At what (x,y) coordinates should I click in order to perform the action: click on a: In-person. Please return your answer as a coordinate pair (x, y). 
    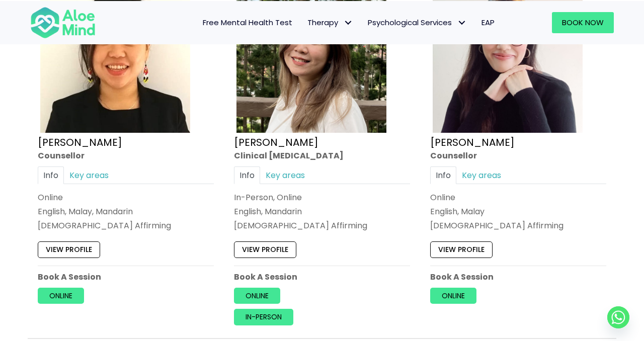
    Looking at the image, I should click on (264, 317).